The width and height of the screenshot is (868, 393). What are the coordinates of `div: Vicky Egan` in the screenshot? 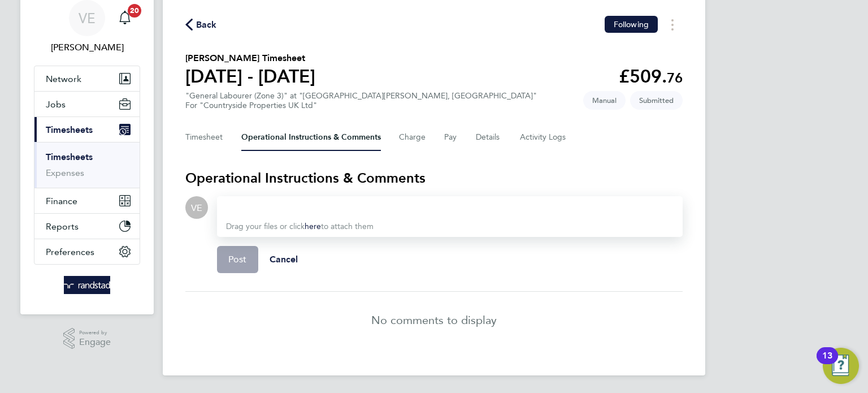 It's located at (197, 207).